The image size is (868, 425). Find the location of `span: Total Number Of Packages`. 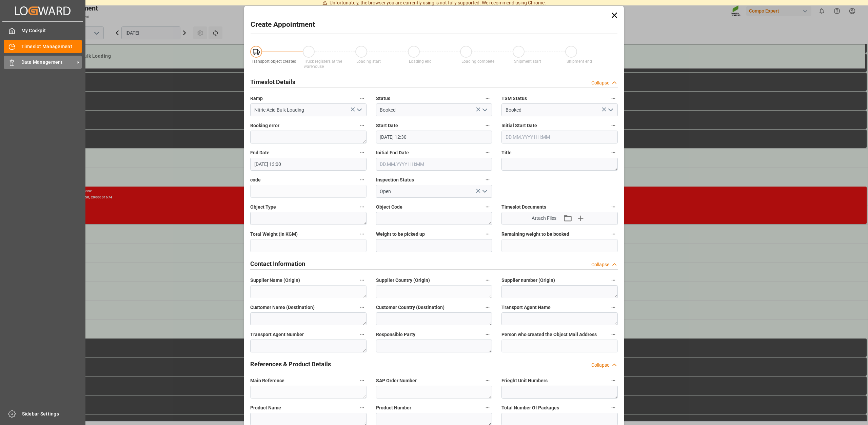

span: Total Number Of Packages is located at coordinates (530, 408).